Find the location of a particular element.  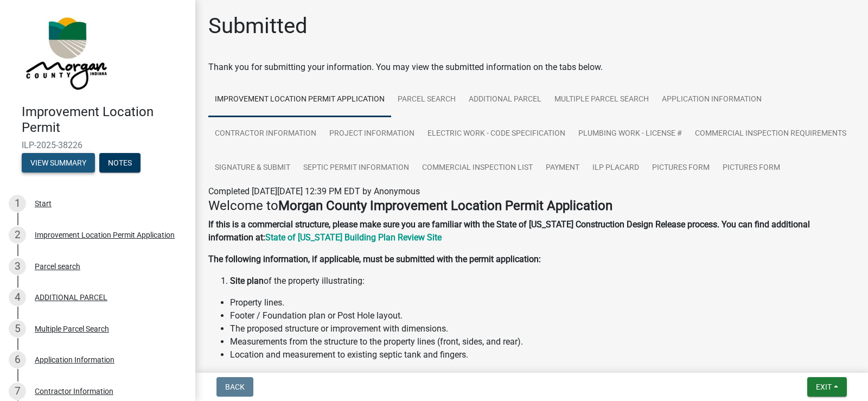

a: Improvement Location Permit Application is located at coordinates (299, 100).